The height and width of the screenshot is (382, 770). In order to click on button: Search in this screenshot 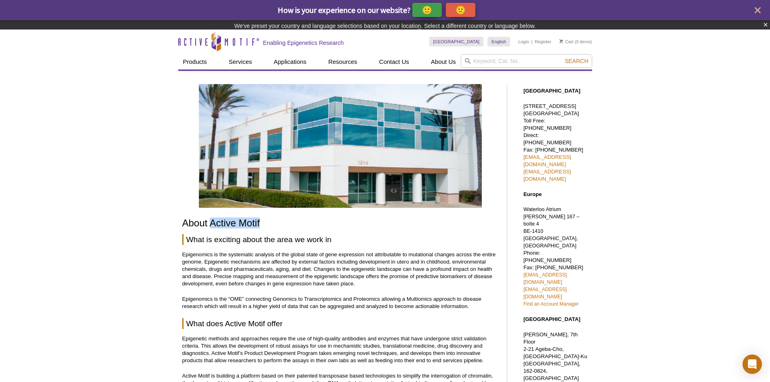, I will do `click(576, 61)`.